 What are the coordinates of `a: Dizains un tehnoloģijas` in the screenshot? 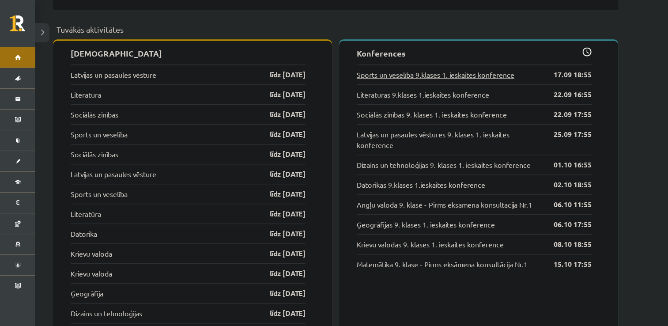 It's located at (106, 313).